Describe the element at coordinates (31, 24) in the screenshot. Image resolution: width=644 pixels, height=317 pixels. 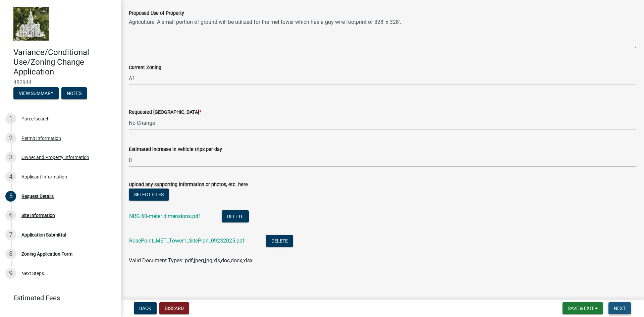
I see `img: Marshall County, Iowa` at that location.